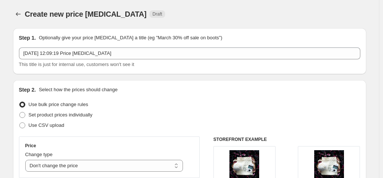 This screenshot has height=178, width=383. I want to click on span: Use CSV upload, so click(46, 125).